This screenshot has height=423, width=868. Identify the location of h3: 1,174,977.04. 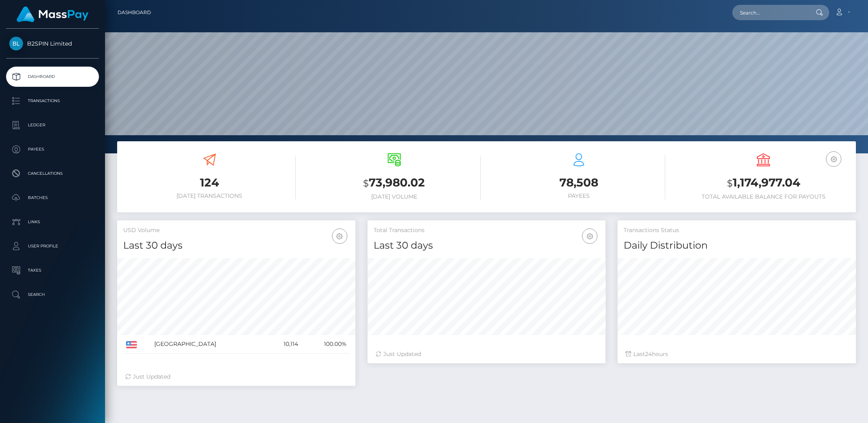
(763, 183).